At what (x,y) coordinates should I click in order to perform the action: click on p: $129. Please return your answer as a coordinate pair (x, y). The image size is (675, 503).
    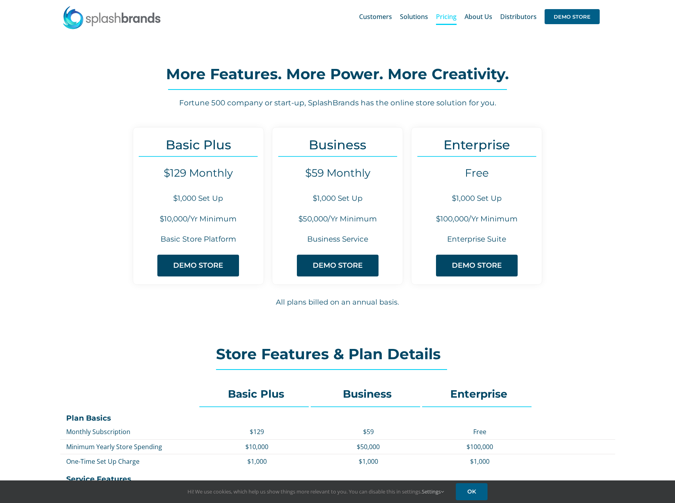
    Looking at the image, I should click on (257, 432).